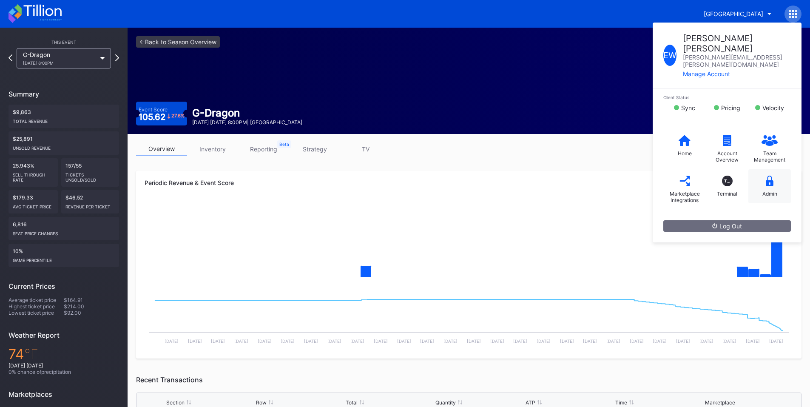 This screenshot has width=810, height=407. Describe the element at coordinates (64, 42) in the screenshot. I see `div: This Event` at that location.